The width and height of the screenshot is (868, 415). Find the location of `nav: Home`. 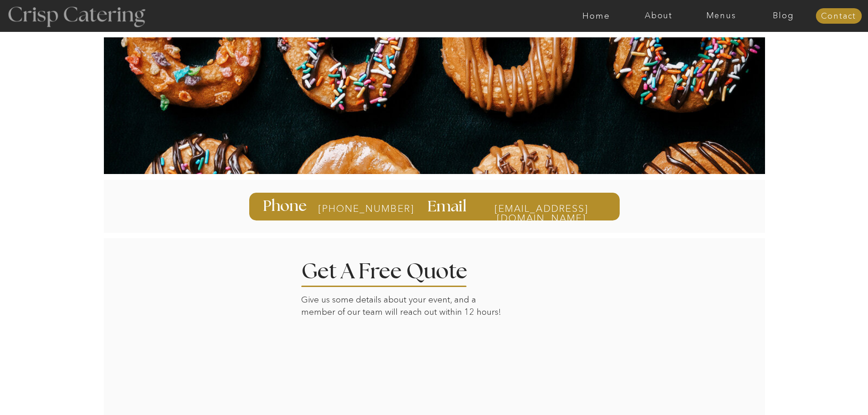

nav: Home is located at coordinates (596, 16).